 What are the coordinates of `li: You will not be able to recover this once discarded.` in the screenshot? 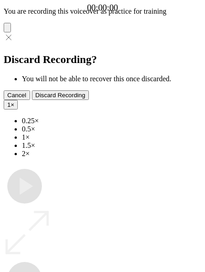 It's located at (112, 79).